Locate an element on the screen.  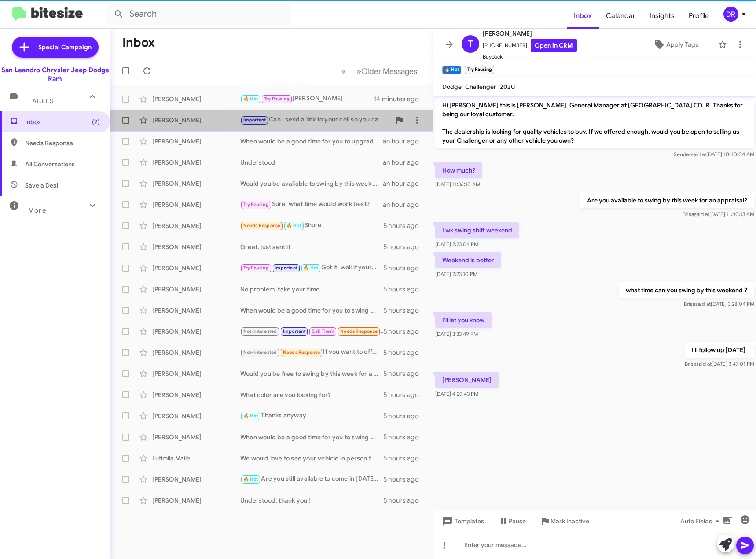
p: what time can you swing by this weekend ? is located at coordinates (687, 290).